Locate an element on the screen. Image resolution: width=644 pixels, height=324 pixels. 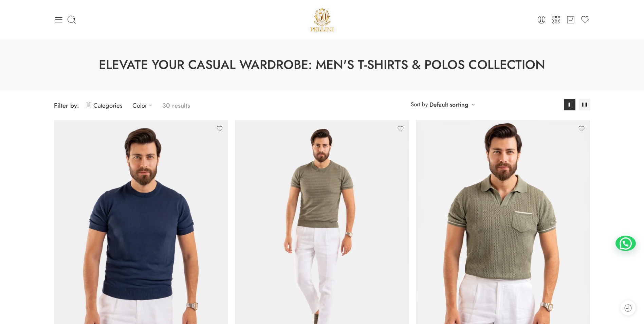
a: Login / Register is located at coordinates (541, 20).